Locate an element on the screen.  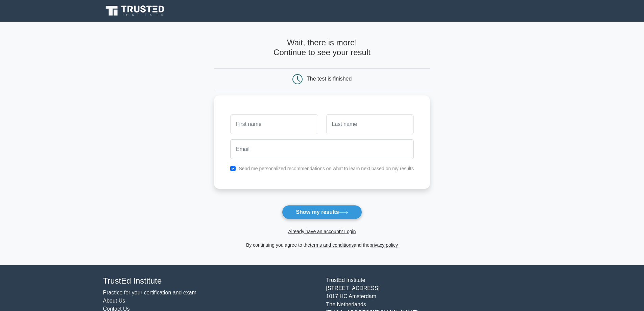
a: Already have an account? Login is located at coordinates (322, 231).